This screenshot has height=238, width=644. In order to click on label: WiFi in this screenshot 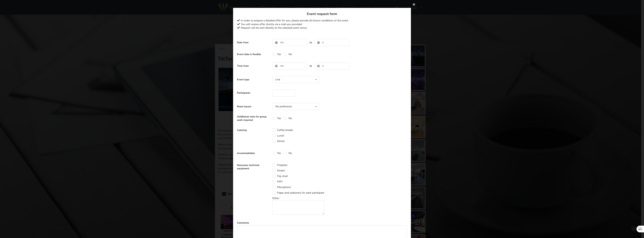, I will do `click(277, 182)`.